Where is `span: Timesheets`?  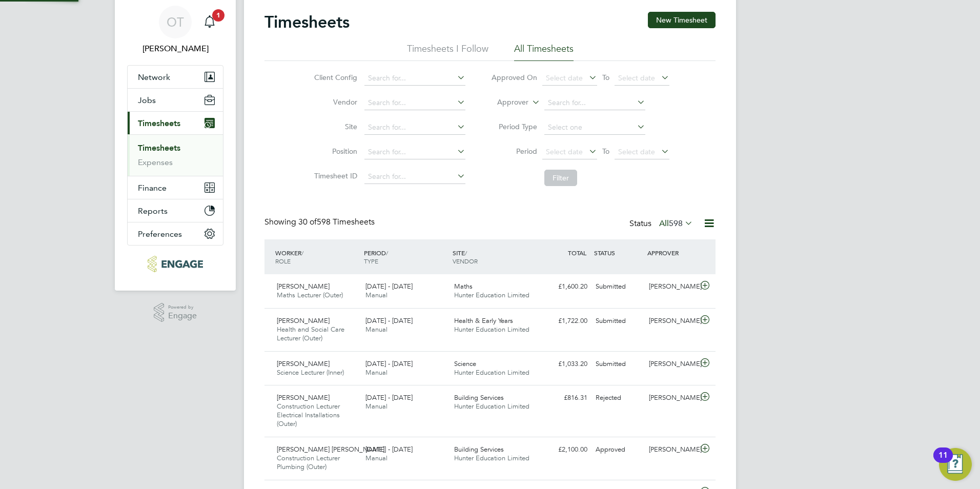
span: Timesheets is located at coordinates (159, 123).